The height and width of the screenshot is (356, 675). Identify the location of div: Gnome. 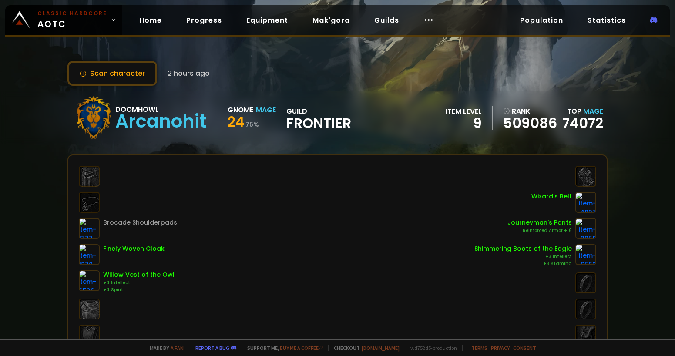
(240, 110).